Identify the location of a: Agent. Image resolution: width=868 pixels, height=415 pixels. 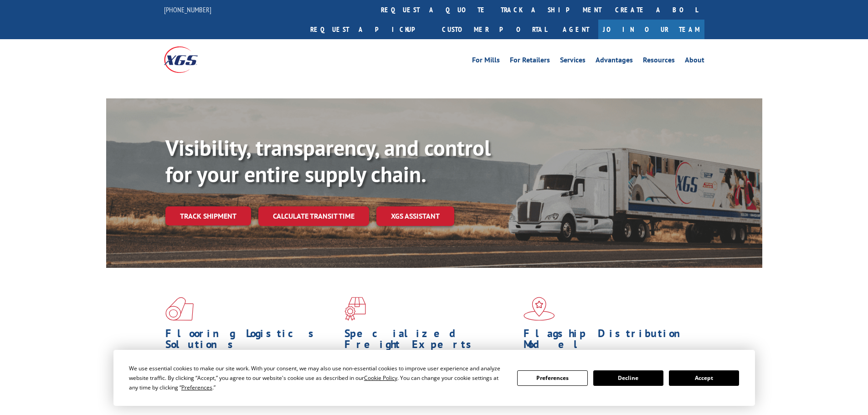
(576, 29).